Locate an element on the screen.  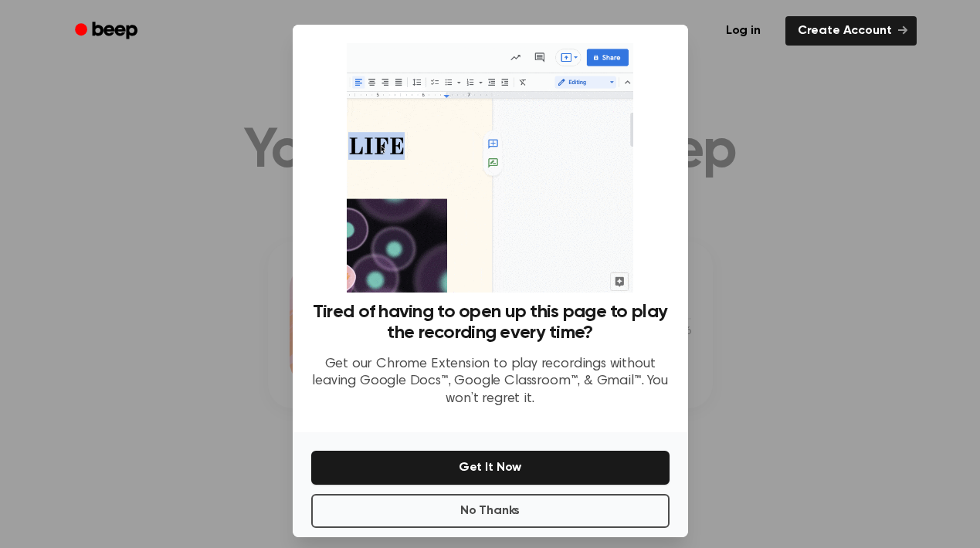
button: Get It Now is located at coordinates (490, 467).